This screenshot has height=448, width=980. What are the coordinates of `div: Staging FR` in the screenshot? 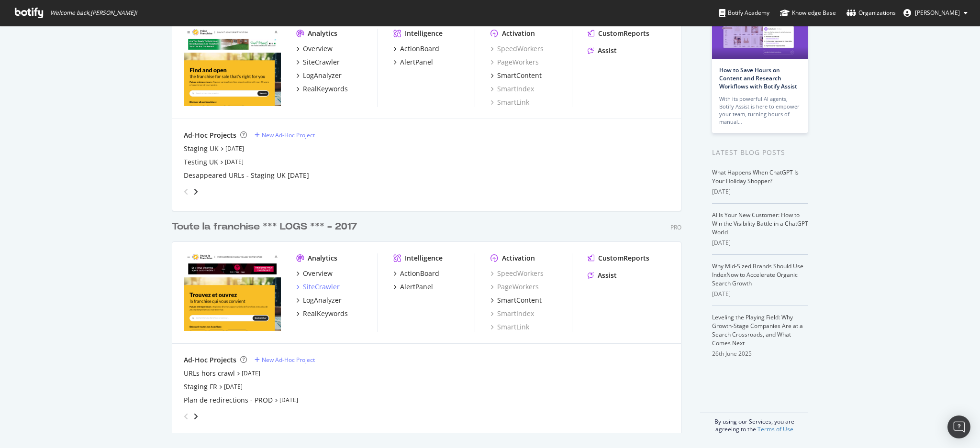 It's located at (201, 387).